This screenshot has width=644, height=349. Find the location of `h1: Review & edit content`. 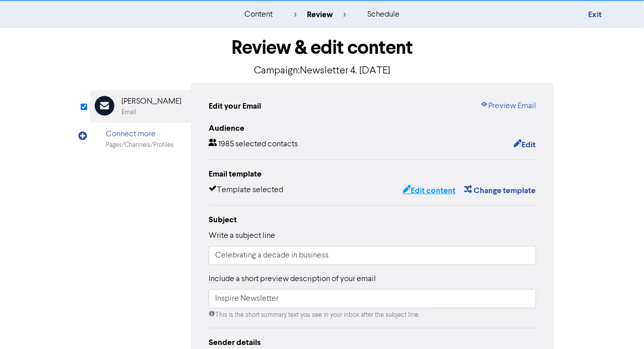

h1: Review & edit content is located at coordinates (322, 48).